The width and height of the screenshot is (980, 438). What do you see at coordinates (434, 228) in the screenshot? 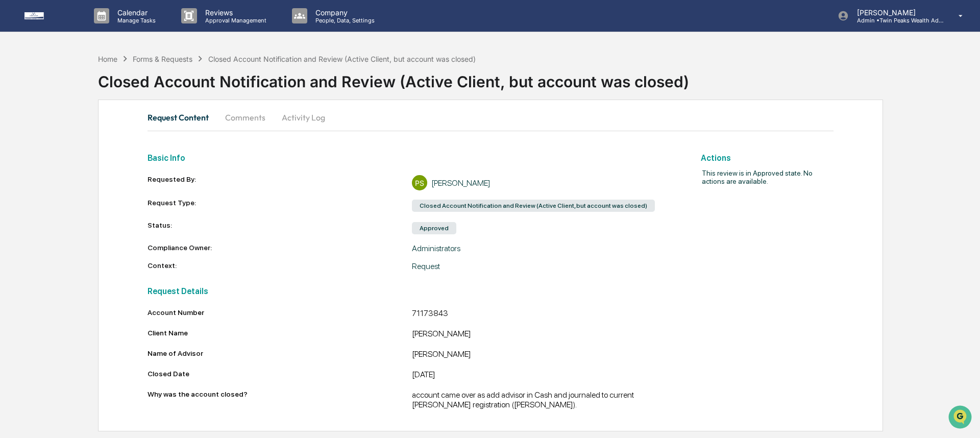
I see `div: Approved` at bounding box center [434, 228].